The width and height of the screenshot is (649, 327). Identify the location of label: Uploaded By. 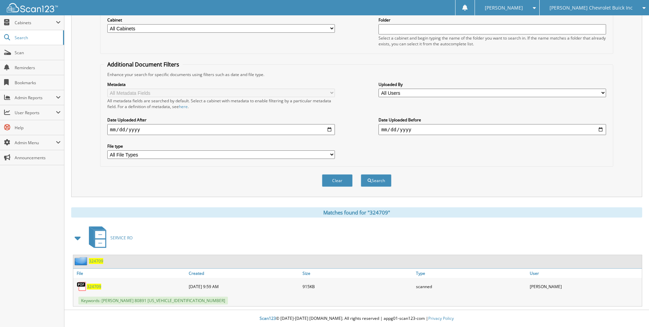
(492, 84).